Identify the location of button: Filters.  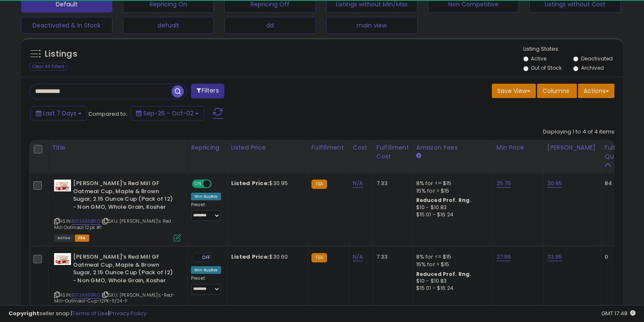
(207, 91).